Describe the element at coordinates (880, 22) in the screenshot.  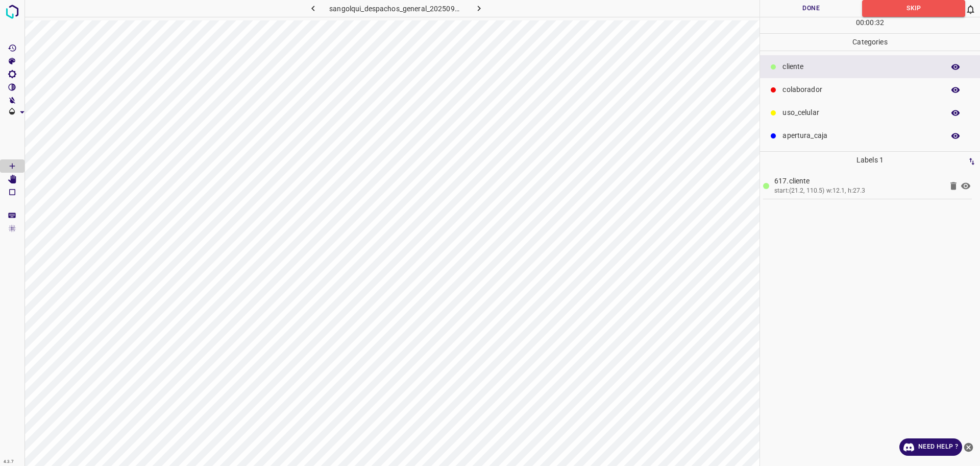
I see `p: 32` at that location.